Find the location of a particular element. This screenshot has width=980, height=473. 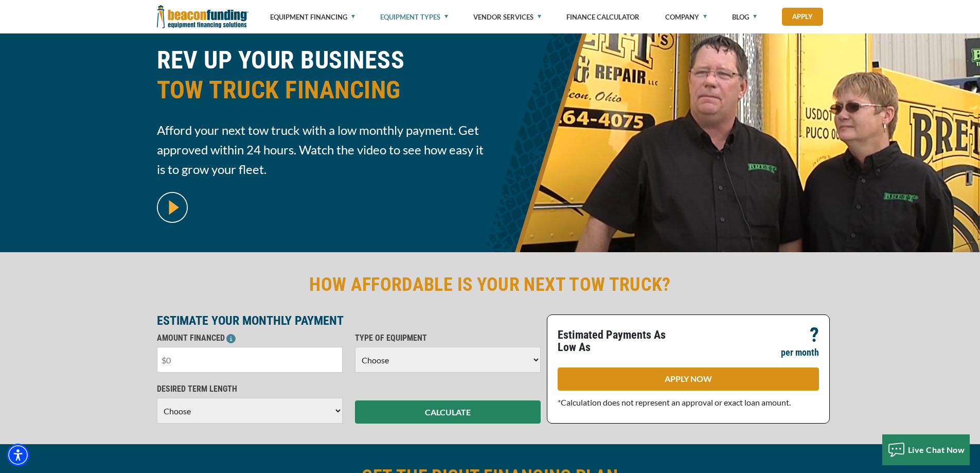

p: DESIRED TERM LENGTH is located at coordinates (250, 389).